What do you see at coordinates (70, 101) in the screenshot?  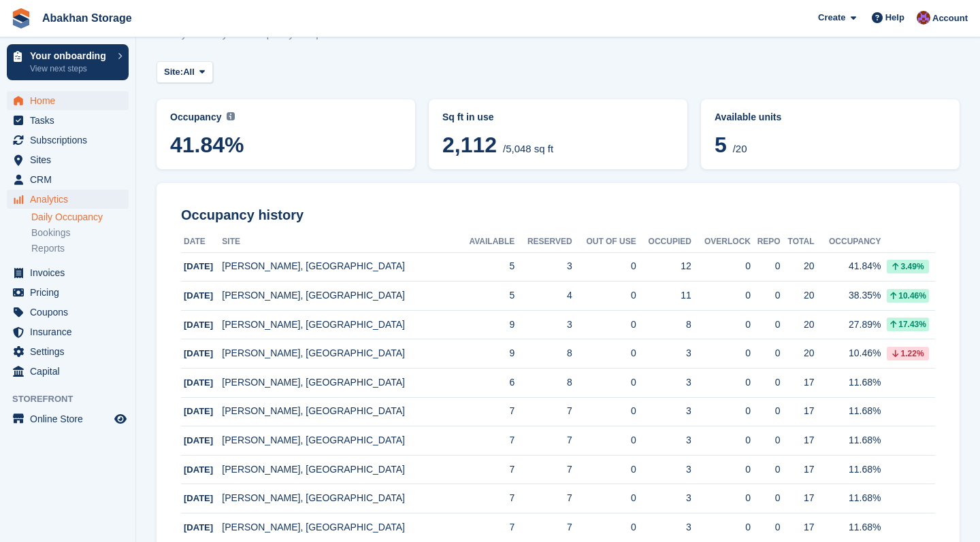 I see `span: Home` at bounding box center [70, 101].